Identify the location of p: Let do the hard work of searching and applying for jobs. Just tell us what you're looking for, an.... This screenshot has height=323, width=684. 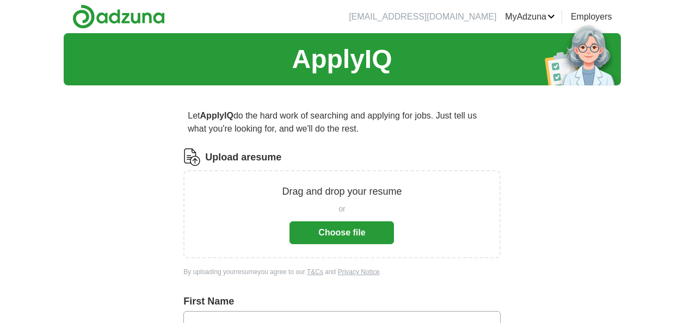
(342, 123).